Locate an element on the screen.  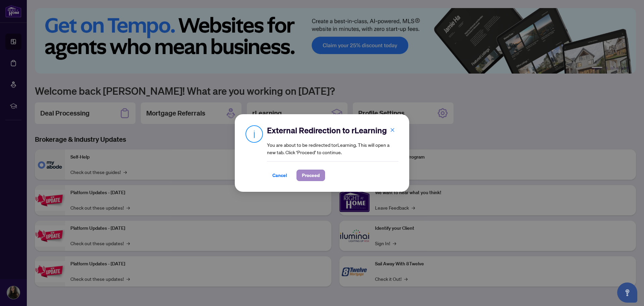
span: Cancel is located at coordinates (280, 175).